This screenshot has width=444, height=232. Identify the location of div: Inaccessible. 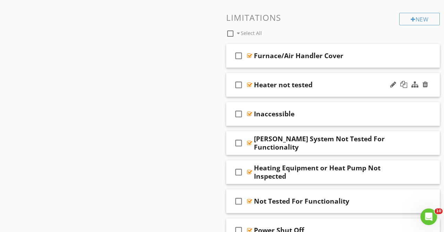
(274, 114).